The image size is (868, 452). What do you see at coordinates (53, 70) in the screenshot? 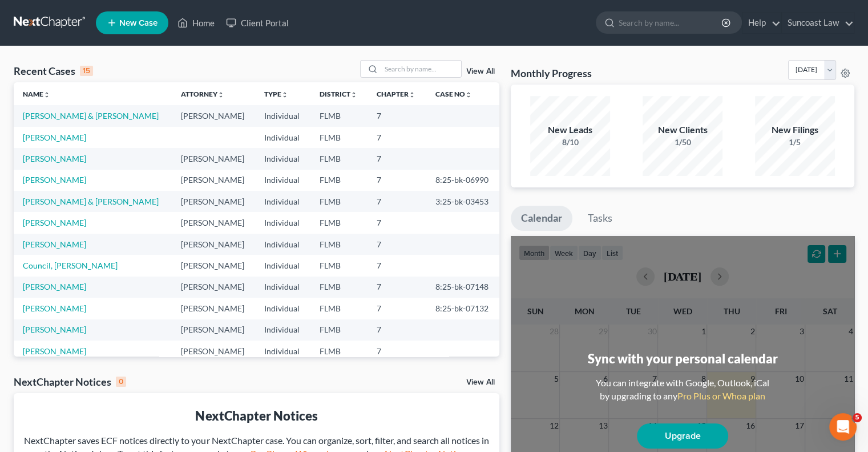
I see `div: Recent Cases` at bounding box center [53, 70].